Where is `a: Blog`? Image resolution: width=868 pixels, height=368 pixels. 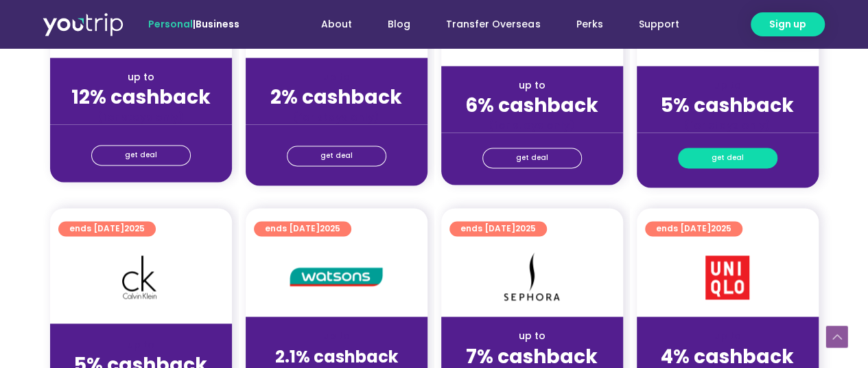
a: Blog is located at coordinates (399, 24).